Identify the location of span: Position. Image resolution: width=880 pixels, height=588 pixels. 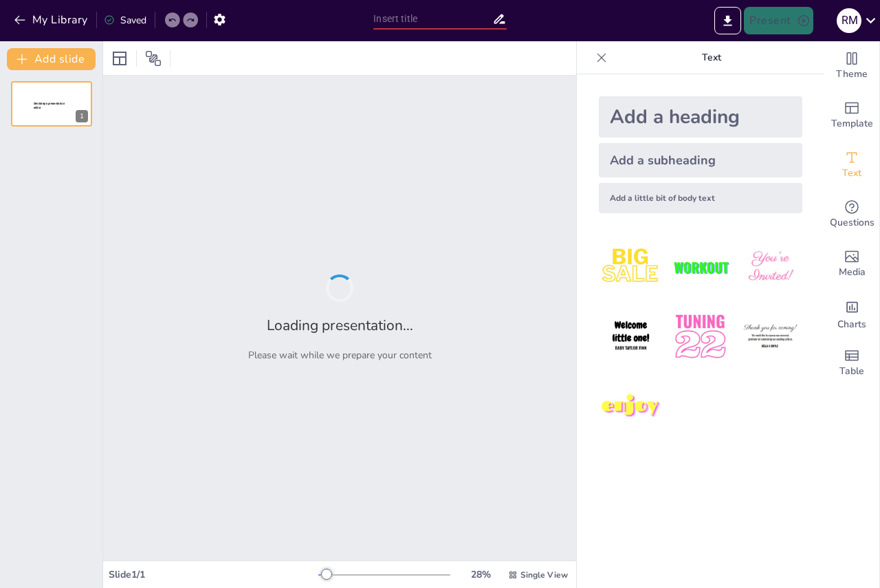
(153, 59).